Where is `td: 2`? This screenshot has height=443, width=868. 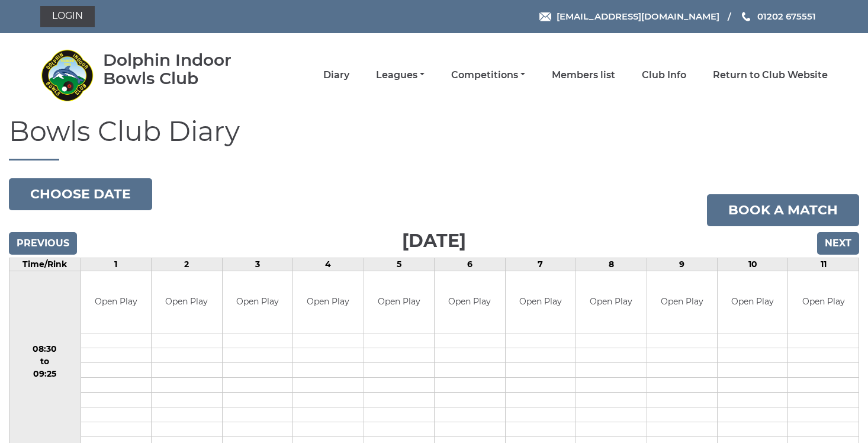 td: 2 is located at coordinates (186, 264).